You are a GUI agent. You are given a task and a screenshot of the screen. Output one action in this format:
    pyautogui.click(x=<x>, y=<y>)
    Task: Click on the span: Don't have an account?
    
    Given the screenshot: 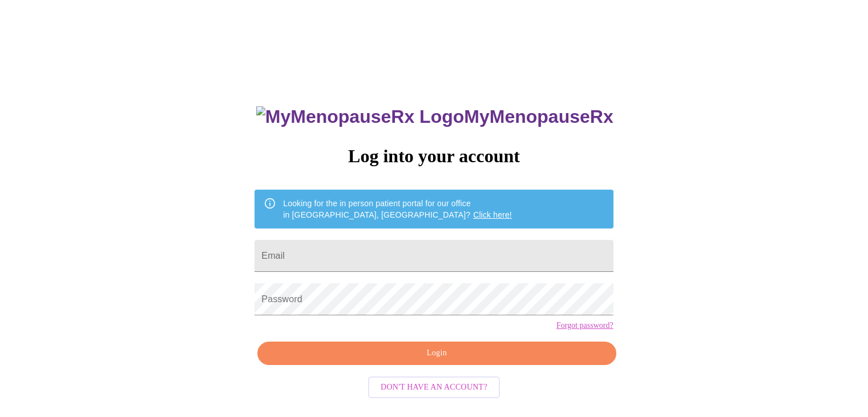 What is the action you would take?
    pyautogui.click(x=434, y=387)
    